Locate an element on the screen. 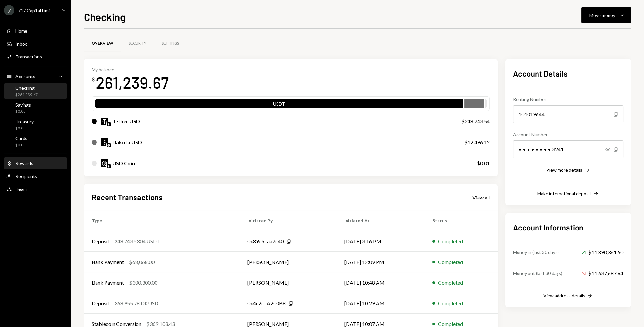 Image resolution: width=644 pixels, height=327 pixels. h2: Account Details is located at coordinates (568, 73).